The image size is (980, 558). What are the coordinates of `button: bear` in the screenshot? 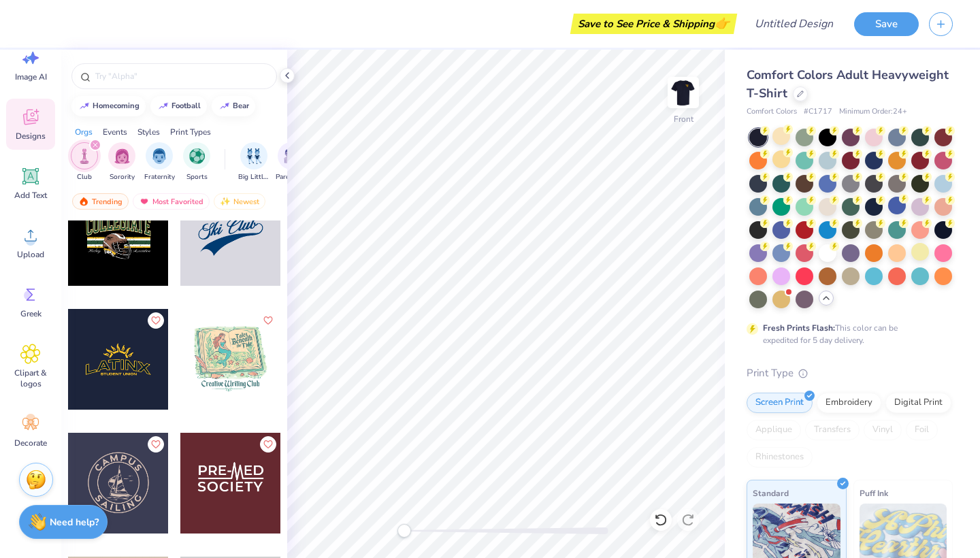 It's located at (233, 106).